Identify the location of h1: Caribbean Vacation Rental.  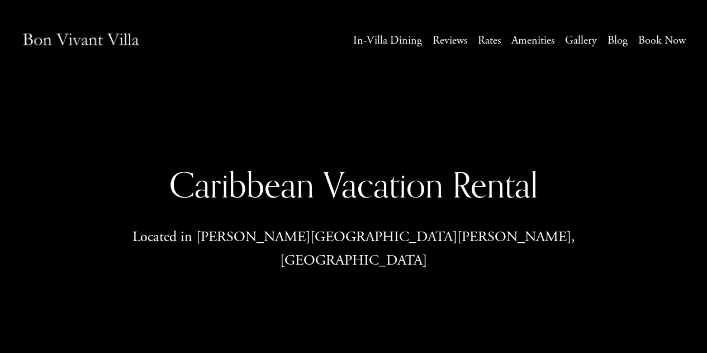
(353, 185).